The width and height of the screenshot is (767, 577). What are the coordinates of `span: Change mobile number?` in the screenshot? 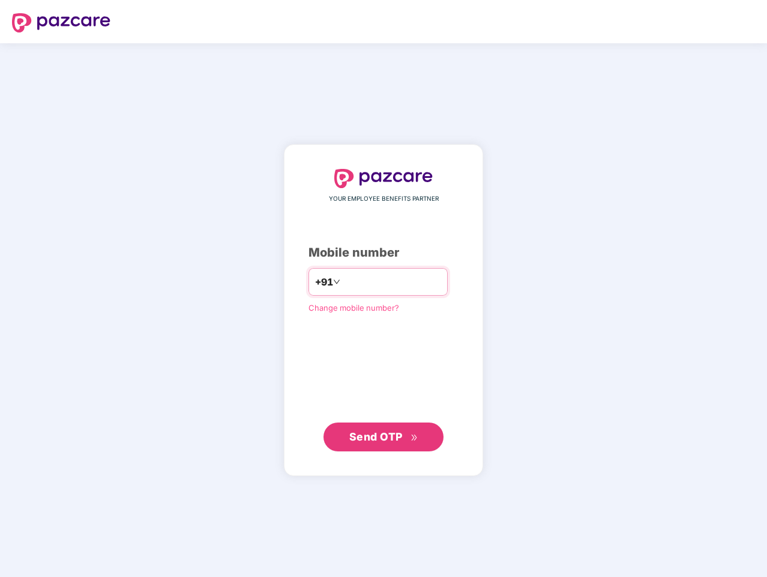 It's located at (354, 307).